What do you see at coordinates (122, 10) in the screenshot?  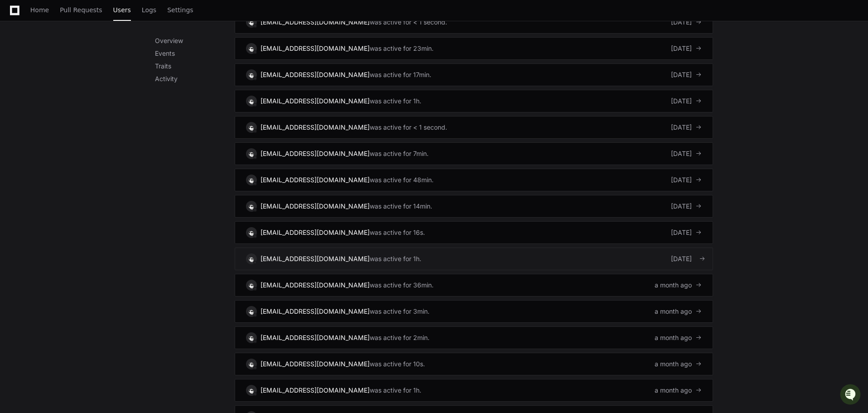 I see `span: Users` at bounding box center [122, 10].